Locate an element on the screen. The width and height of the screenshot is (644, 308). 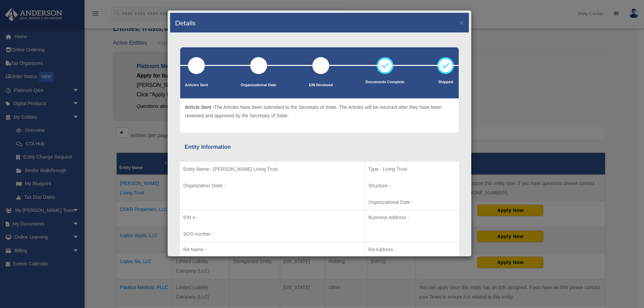
p: EIN Recieved is located at coordinates (321, 85).